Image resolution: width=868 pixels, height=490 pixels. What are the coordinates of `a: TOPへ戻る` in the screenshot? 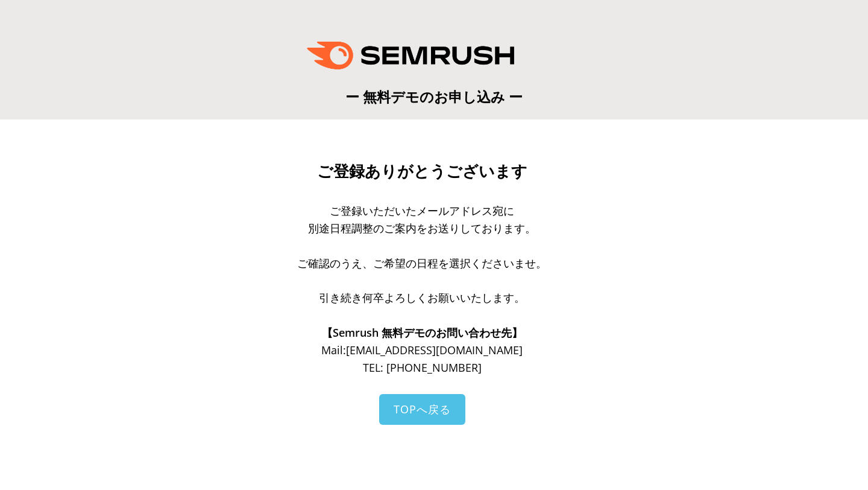 It's located at (422, 409).